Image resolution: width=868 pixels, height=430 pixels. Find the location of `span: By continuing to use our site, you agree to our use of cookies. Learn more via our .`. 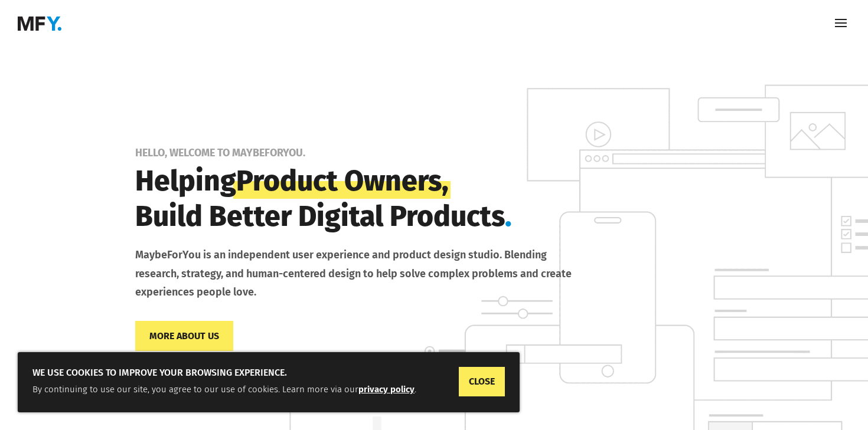

span: By continuing to use our site, you agree to our use of cookies. Learn more via our . is located at coordinates (224, 390).